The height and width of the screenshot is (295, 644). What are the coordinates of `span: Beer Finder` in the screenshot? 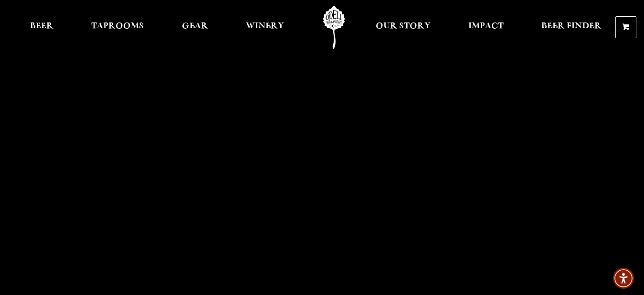 It's located at (571, 26).